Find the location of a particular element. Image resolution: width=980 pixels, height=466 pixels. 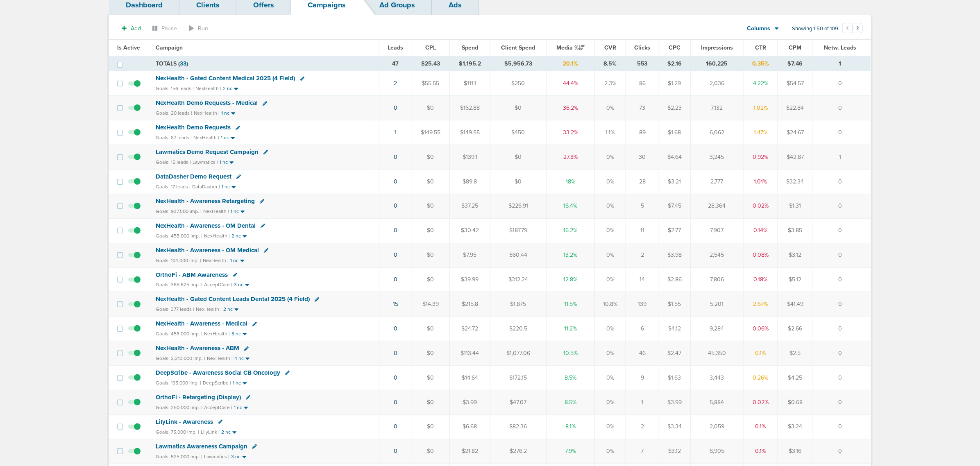

td: $30.42 is located at coordinates (470, 231).